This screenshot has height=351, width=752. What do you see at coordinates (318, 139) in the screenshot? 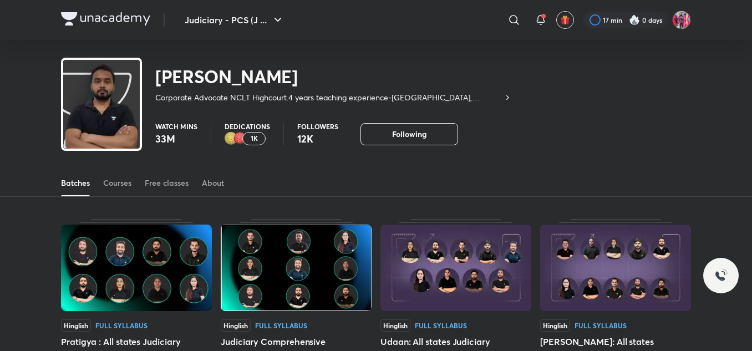
I see `p: 12K` at bounding box center [318, 139].